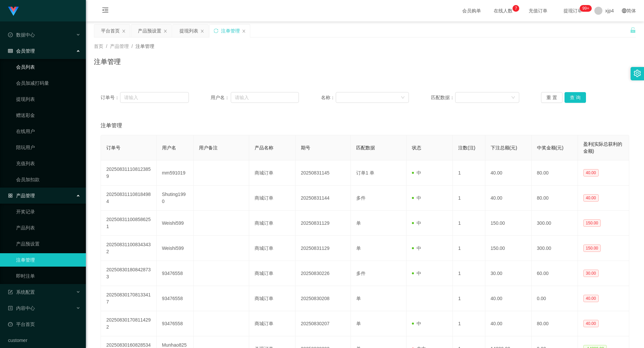  I want to click on span: 30.00, so click(591, 273).